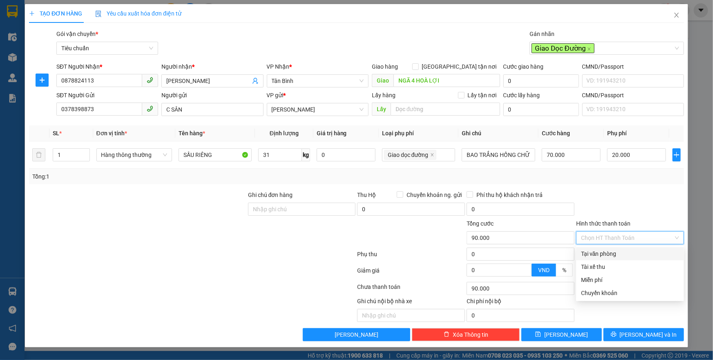  I want to click on span: Xóa Thông tin, so click(470, 335).